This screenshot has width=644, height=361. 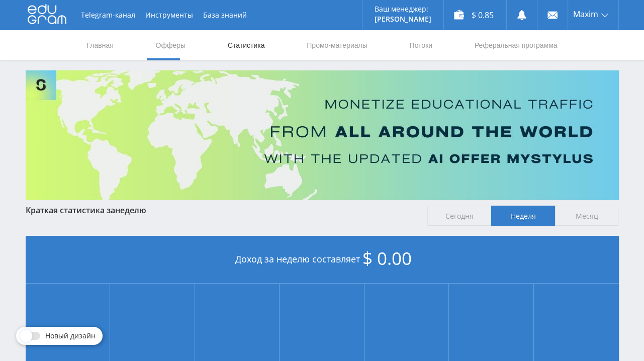 What do you see at coordinates (459, 216) in the screenshot?
I see `span: Сегодня` at bounding box center [459, 216].